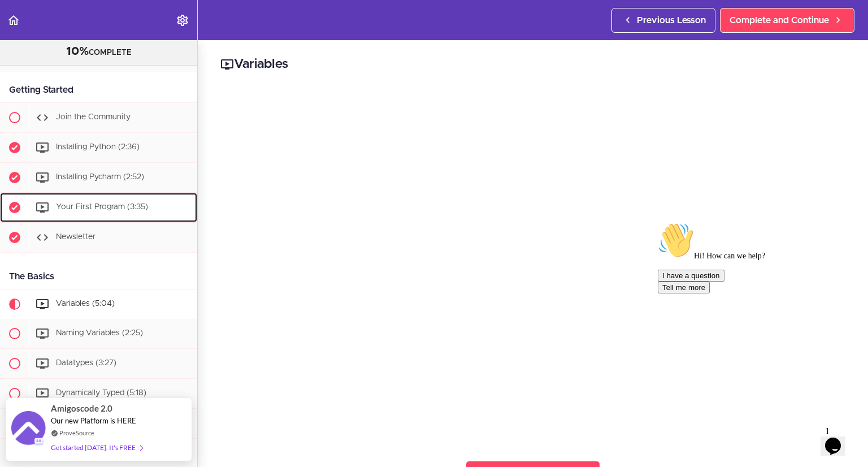  What do you see at coordinates (102, 207) in the screenshot?
I see `span: Your First Program (3:35)` at bounding box center [102, 207].